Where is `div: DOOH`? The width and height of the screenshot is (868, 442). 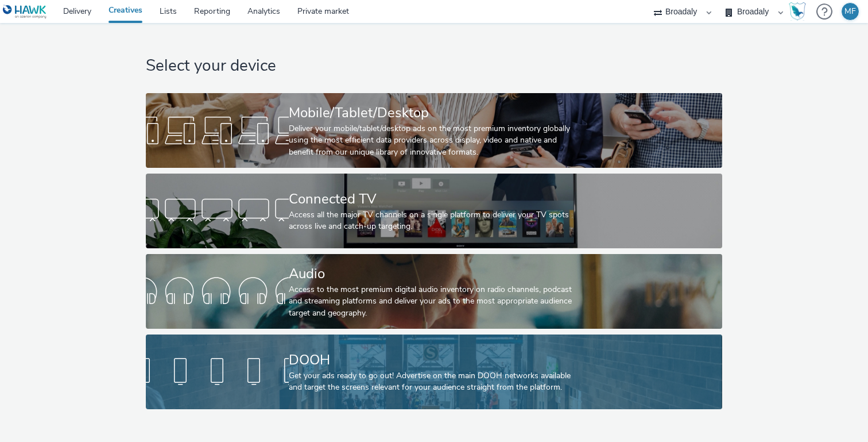
div: DOOH is located at coordinates (432, 360).